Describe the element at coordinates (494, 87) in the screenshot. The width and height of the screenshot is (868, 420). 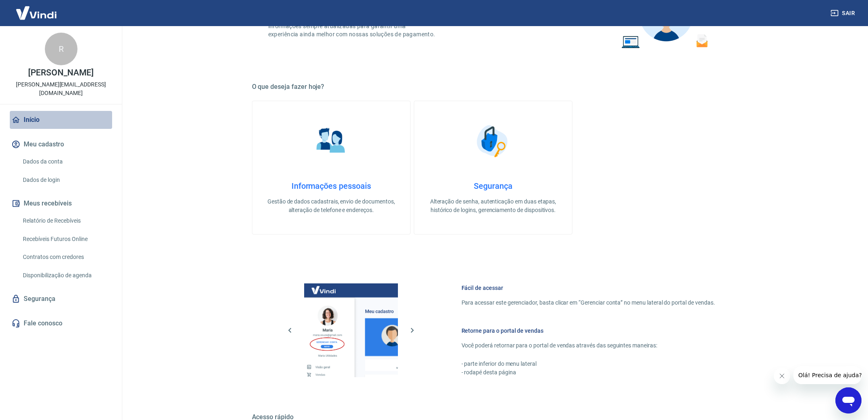
I see `h5: O que deseja fazer hoje?` at that location.